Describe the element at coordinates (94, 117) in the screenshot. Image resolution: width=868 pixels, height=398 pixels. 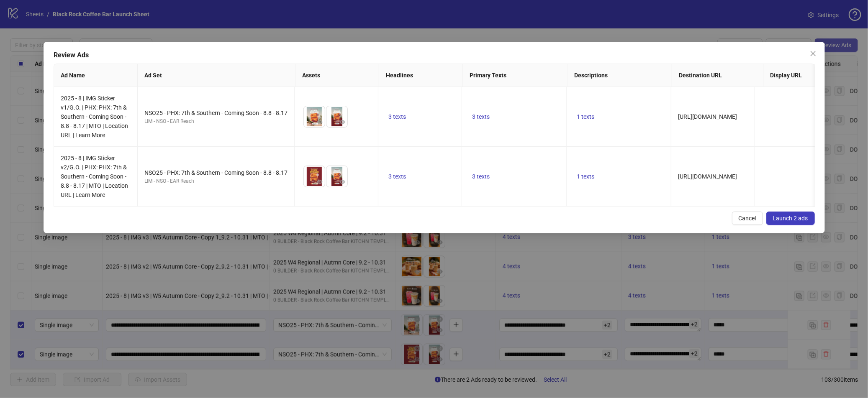
I see `span: 2025 - 8 | IMG Sticker v1/G.O. | PHX: PHX: 7th & Southern - Coming Soon - 8.8 - 8.17 | MTO | Loca...` at that location.